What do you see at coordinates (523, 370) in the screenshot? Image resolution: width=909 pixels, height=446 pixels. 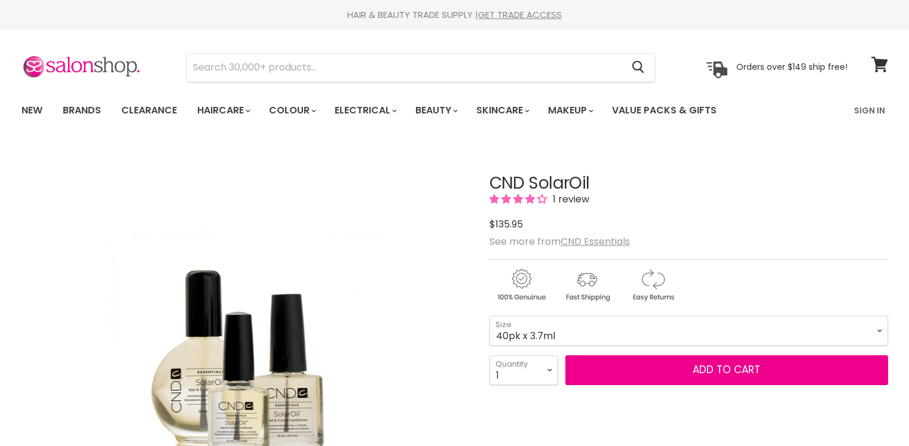 I see `select: Quantity` at bounding box center [523, 370].